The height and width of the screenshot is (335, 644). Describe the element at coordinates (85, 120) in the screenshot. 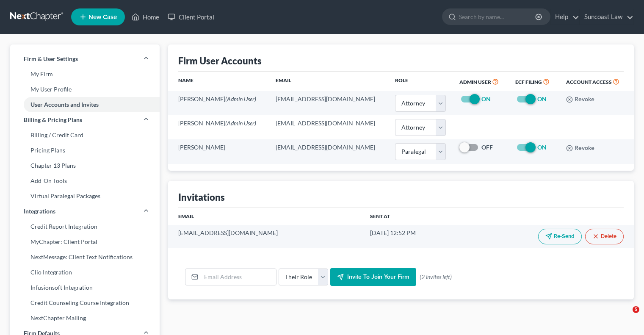

I see `a: Billing & Pricing Plans` at that location.